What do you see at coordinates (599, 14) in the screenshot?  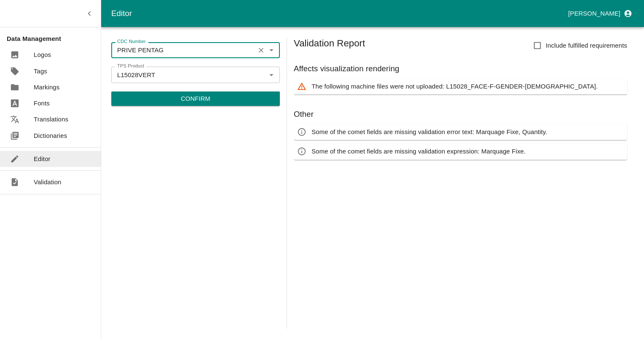 I see `button: profile` at bounding box center [599, 14].